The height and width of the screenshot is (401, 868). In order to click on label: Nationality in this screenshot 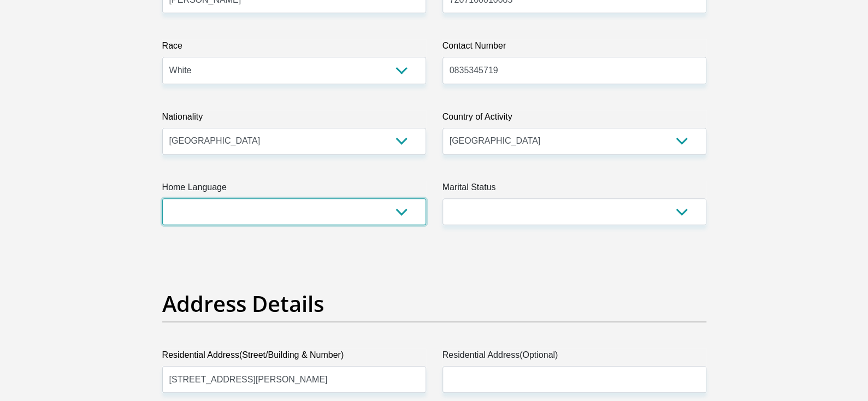, I will do `click(294, 119)`.